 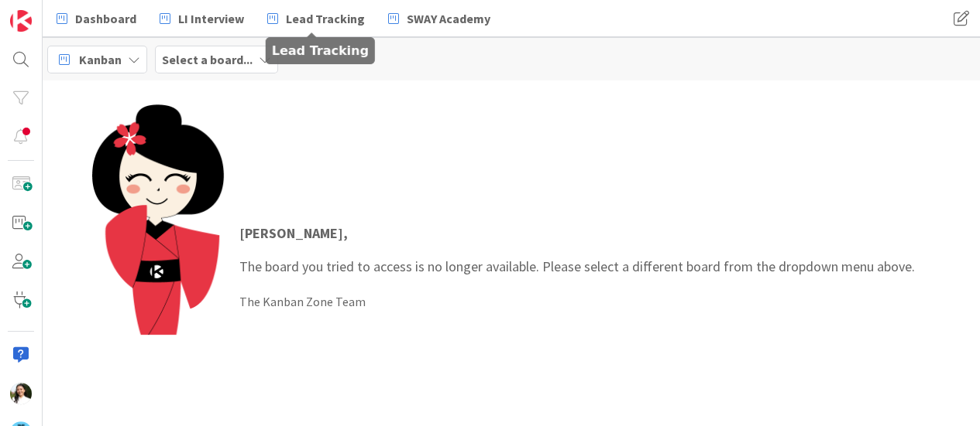 What do you see at coordinates (21, 394) in the screenshot?
I see `img: AK` at bounding box center [21, 394].